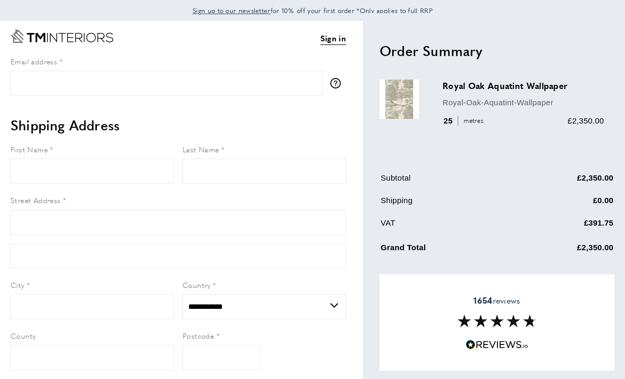 Image resolution: width=625 pixels, height=379 pixels. I want to click on span: Last Name, so click(201, 149).